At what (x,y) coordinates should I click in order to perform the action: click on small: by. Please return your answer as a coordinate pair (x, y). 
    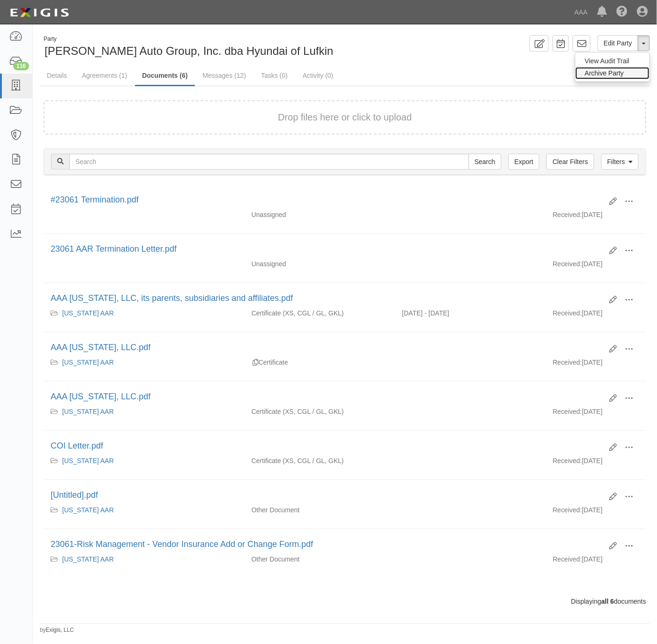
    Looking at the image, I should click on (57, 630).